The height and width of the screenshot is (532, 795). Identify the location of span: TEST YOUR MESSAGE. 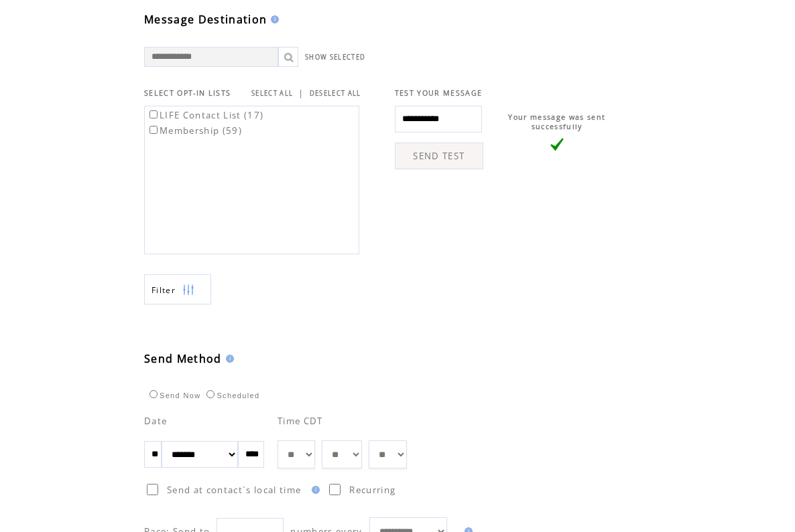
(438, 93).